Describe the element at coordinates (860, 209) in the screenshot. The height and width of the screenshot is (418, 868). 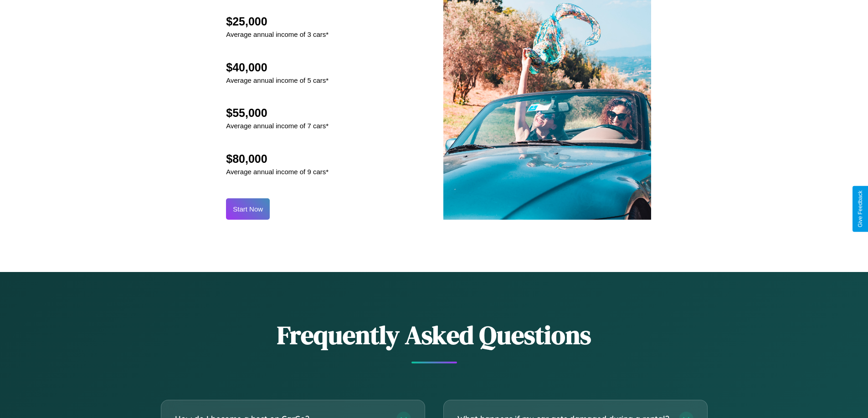
I see `div: Give Feedback` at that location.